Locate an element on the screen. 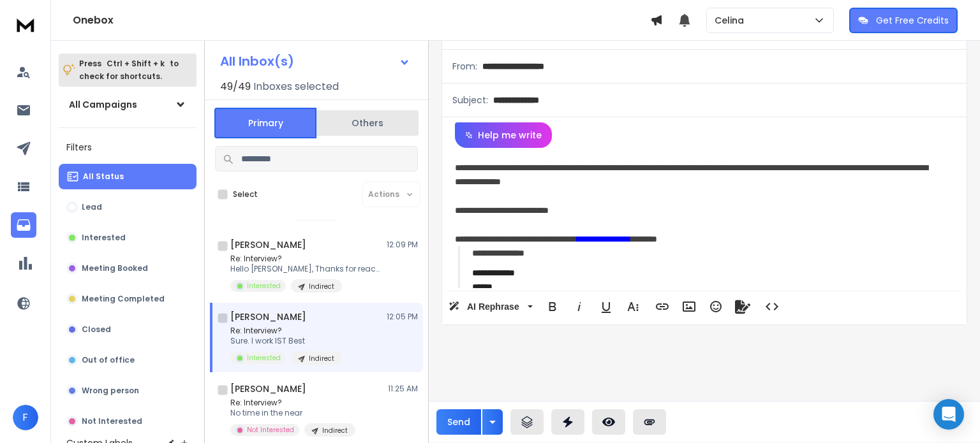 This screenshot has width=980, height=443. div: Open Intercom Messenger is located at coordinates (949, 415).